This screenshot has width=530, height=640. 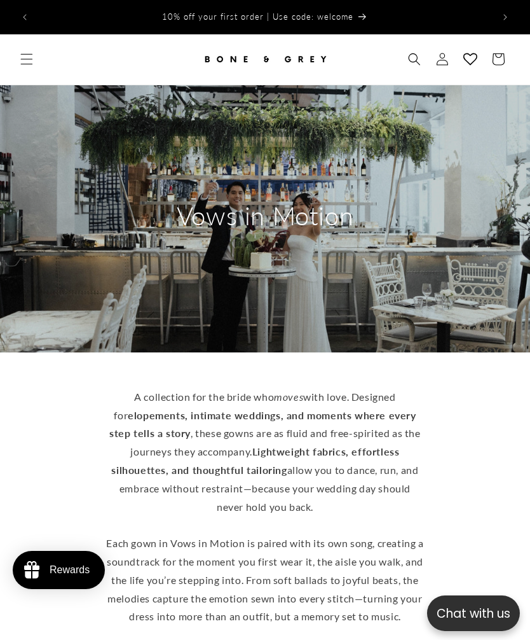 What do you see at coordinates (265, 216) in the screenshot?
I see `h2: Vows in Motion` at bounding box center [265, 216].